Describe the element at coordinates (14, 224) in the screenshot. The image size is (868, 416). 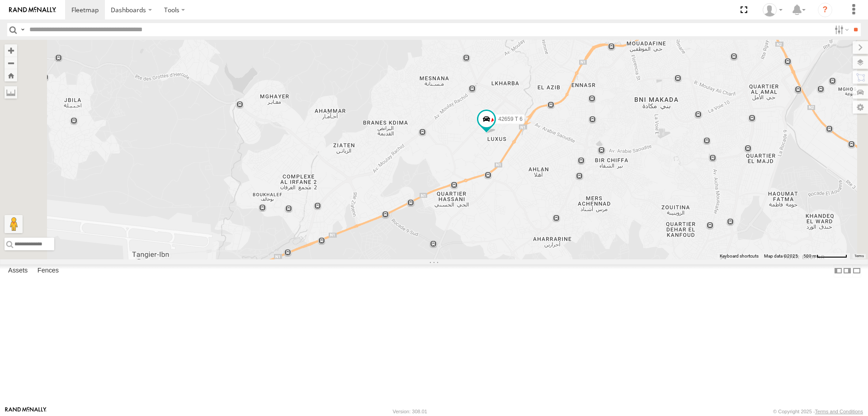
I see `button: Drag Pegman onto the map to open Street View` at that location.